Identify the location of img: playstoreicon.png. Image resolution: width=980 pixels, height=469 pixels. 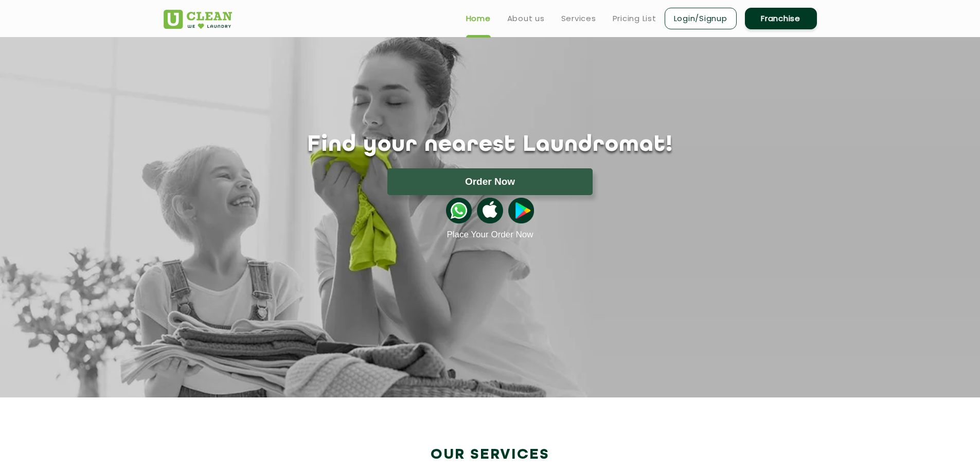
(521, 210).